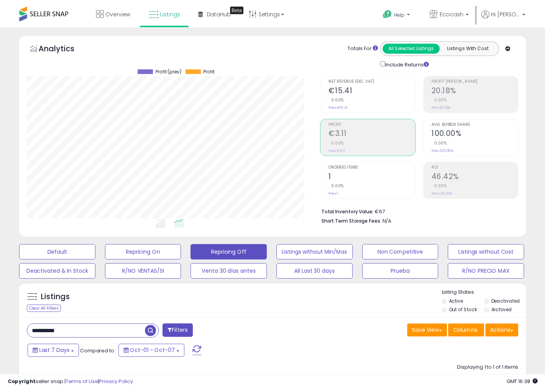 The width and height of the screenshot is (545, 392). Describe the element at coordinates (482, 124) in the screenshot. I see `span: Avg. Buybox Share` at that location.